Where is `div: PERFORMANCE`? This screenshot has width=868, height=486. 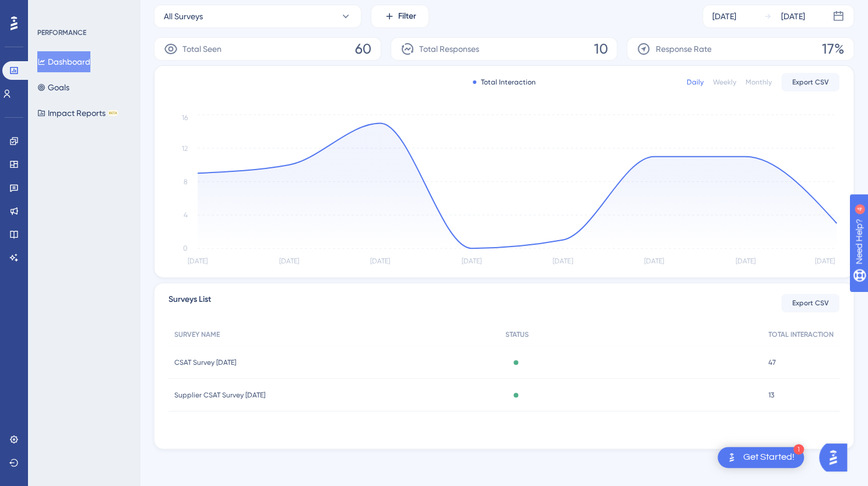 div: PERFORMANCE is located at coordinates (62, 33).